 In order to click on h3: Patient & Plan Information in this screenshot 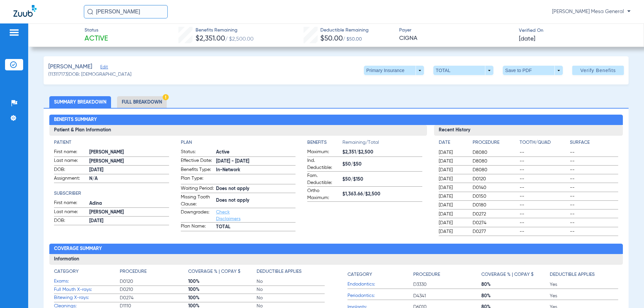, I will do `click(238, 130)`.